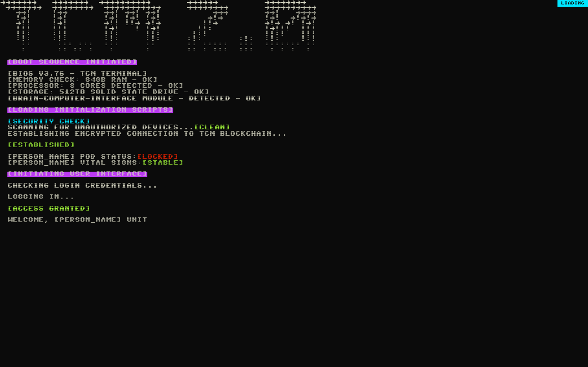  I want to click on span: [LOADING INITIALIZATION SCRIPTS], so click(90, 110).